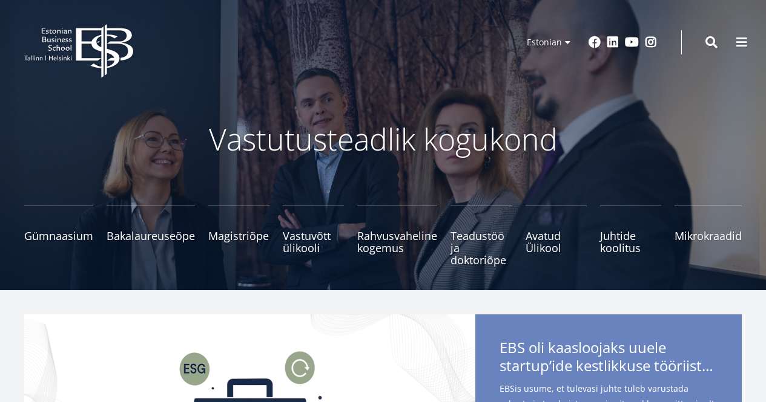 Image resolution: width=766 pixels, height=402 pixels. What do you see at coordinates (707, 236) in the screenshot?
I see `span: Mikrokraadid` at bounding box center [707, 236].